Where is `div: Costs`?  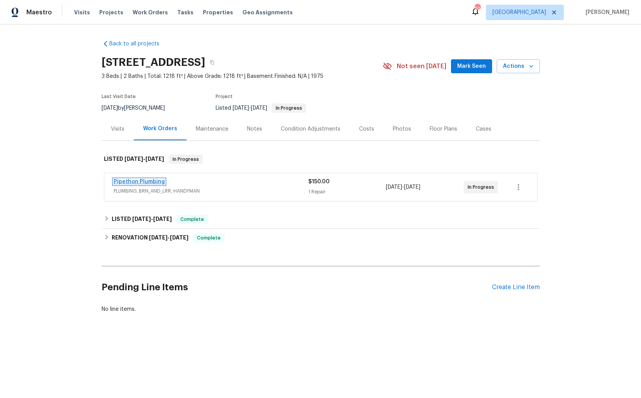
div: Costs is located at coordinates (366, 129).